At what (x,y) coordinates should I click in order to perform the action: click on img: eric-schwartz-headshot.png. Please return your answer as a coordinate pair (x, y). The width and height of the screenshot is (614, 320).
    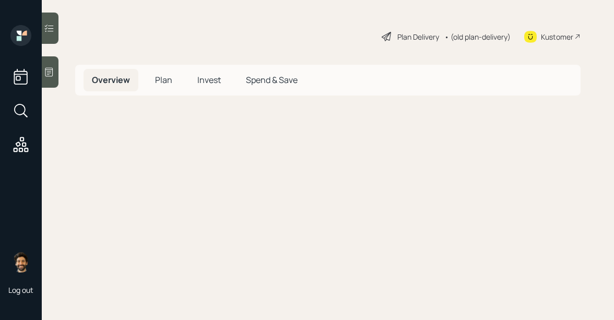
    Looking at the image, I should click on (21, 262).